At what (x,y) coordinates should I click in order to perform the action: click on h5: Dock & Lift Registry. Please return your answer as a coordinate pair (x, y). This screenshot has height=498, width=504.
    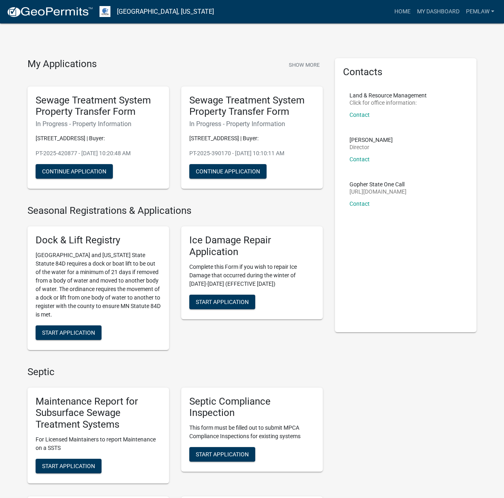
    Looking at the image, I should click on (98, 240).